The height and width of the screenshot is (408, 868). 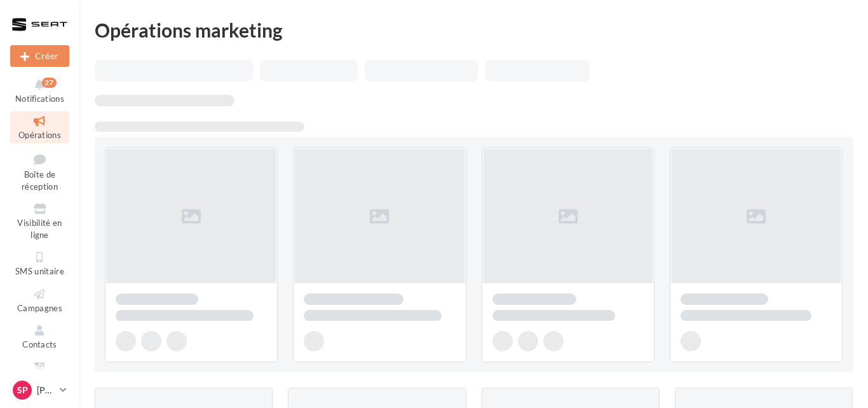 What do you see at coordinates (39, 127) in the screenshot?
I see `a: Opérations` at bounding box center [39, 127].